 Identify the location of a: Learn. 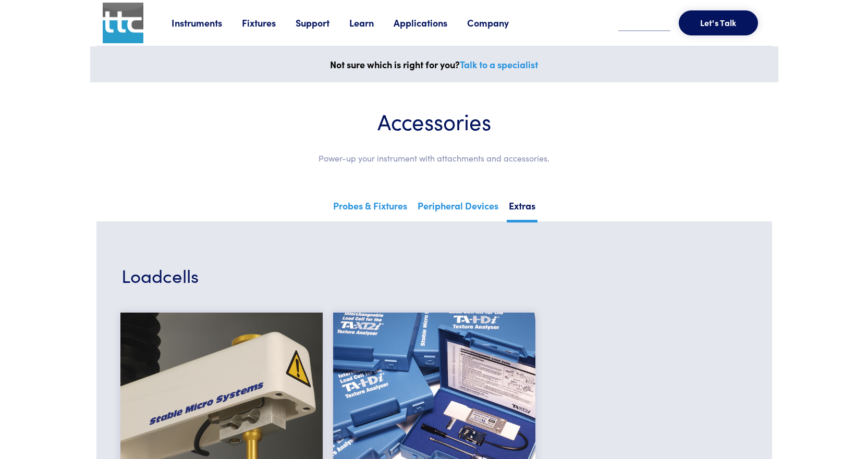
(371, 22).